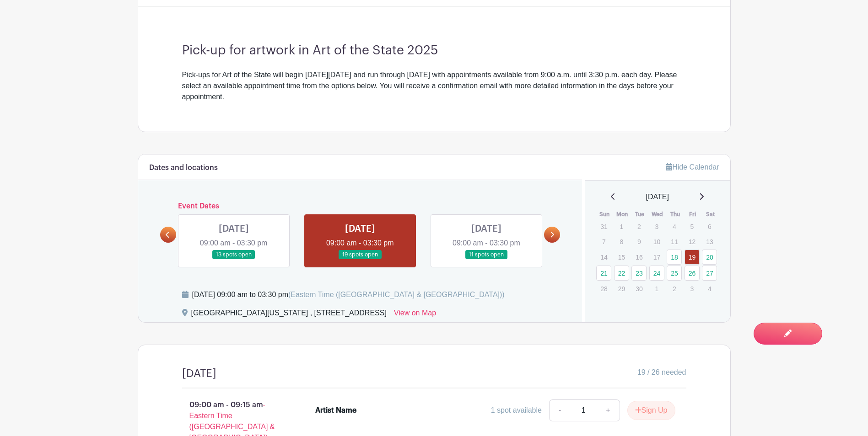 The image size is (868, 436). I want to click on th: Wed, so click(658, 214).